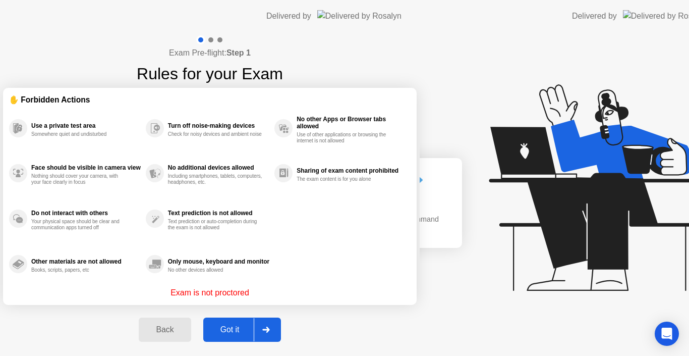 The height and width of the screenshot is (356, 689). I want to click on div: Including smartphones, tablets, computers, headphones, etc., so click(215, 179).